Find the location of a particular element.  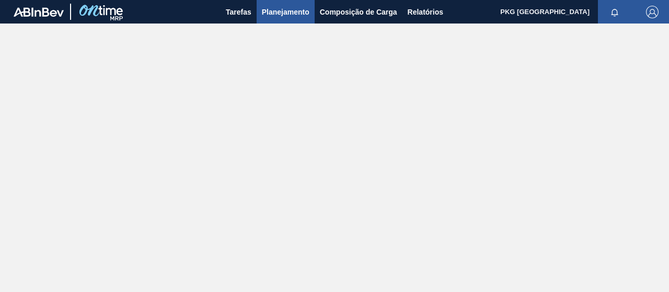

font: Composição de Carga is located at coordinates (359, 12).